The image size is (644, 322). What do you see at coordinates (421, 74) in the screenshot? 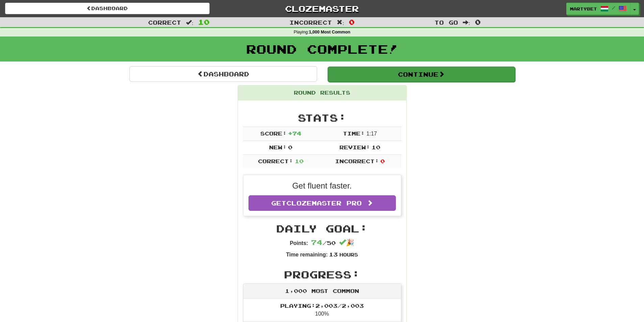
I see `button: Continue` at bounding box center [421, 74].